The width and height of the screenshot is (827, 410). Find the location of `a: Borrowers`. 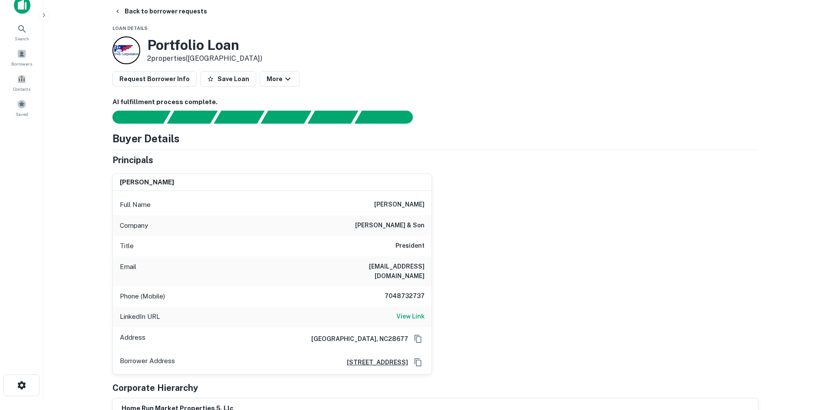

a: Borrowers is located at coordinates (22, 57).